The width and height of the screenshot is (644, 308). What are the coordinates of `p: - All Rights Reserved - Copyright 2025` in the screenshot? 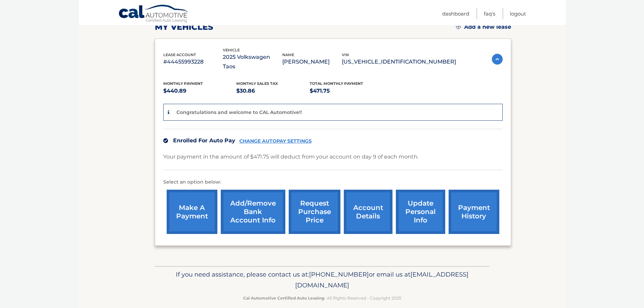 It's located at (322, 298).